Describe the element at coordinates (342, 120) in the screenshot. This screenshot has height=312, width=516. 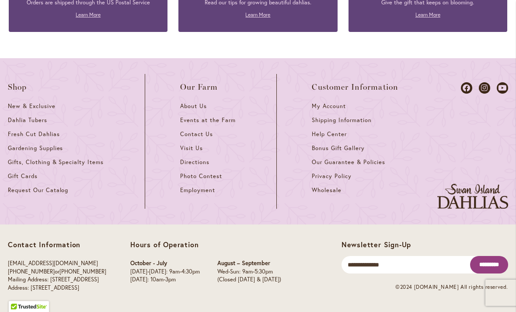
I see `span: Shipping Information` at that location.